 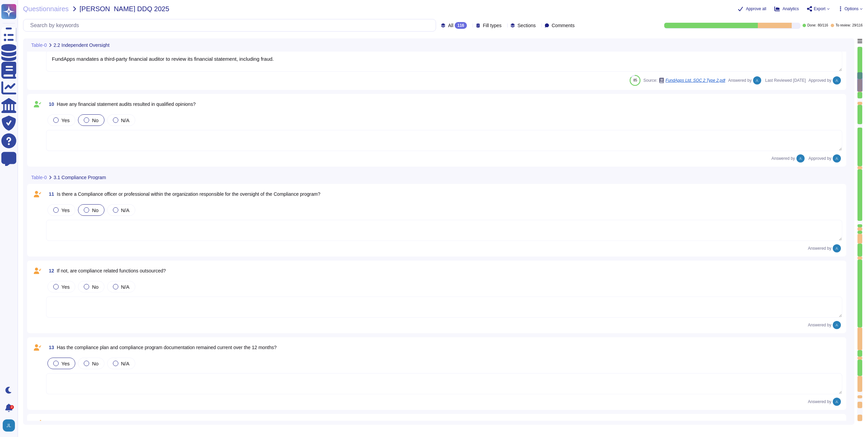 What do you see at coordinates (787, 9) in the screenshot?
I see `button: Analytics` at bounding box center [787, 9].